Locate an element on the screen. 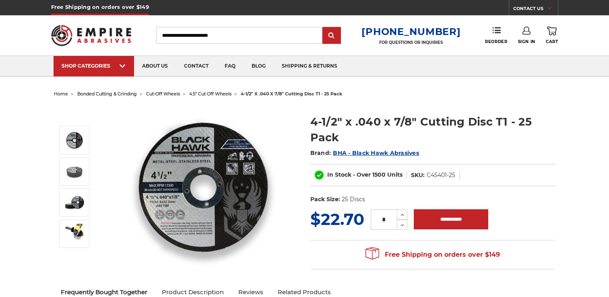 Image resolution: width=609 pixels, height=297 pixels. dt: Pack Size: is located at coordinates (325, 199).